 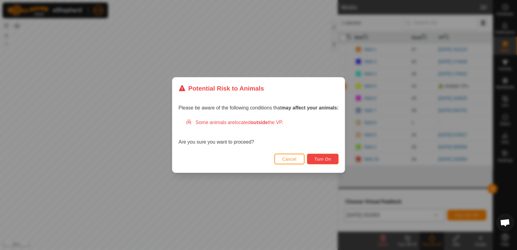 I want to click on span: located the VP., so click(x=259, y=122).